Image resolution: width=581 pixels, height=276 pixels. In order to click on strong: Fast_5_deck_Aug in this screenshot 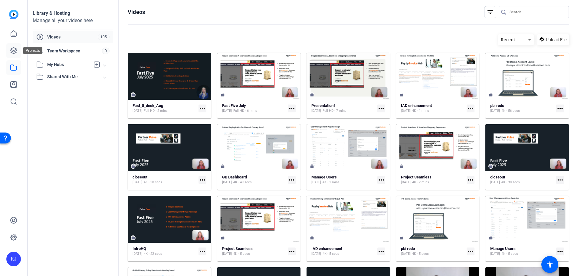, I will do `click(148, 105)`.